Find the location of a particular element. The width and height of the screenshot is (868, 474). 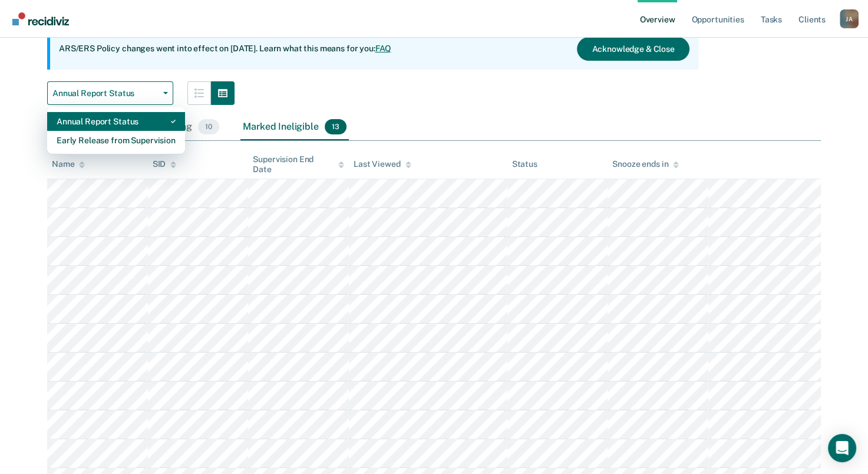

span: 13 is located at coordinates (335, 127).